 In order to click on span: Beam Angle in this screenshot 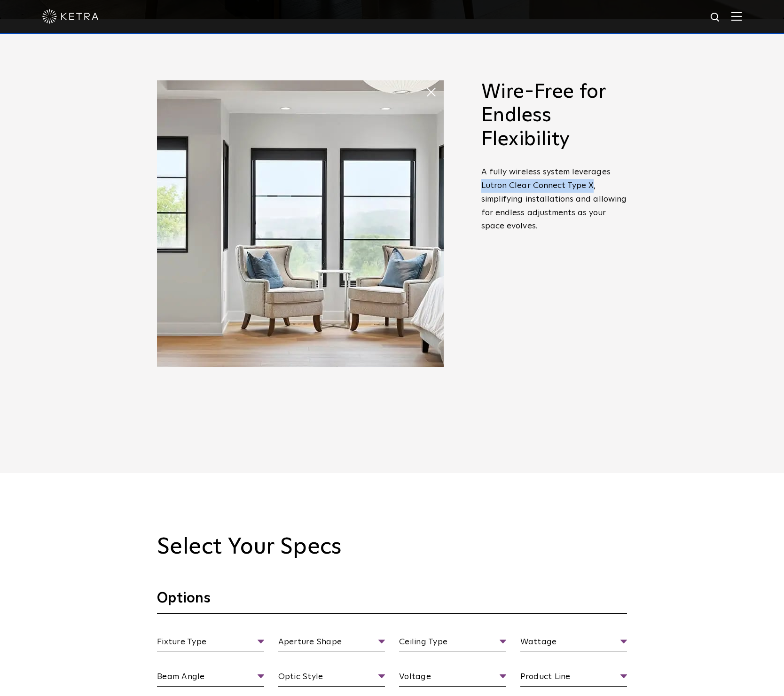, I will do `click(210, 678)`.